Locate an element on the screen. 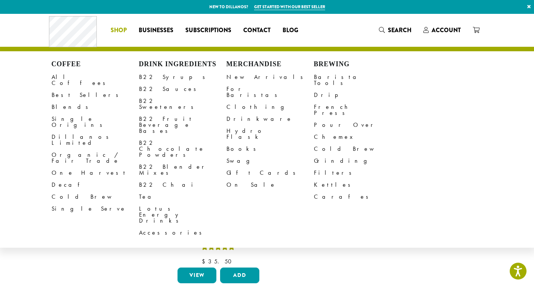  a: Clothing is located at coordinates (270, 107).